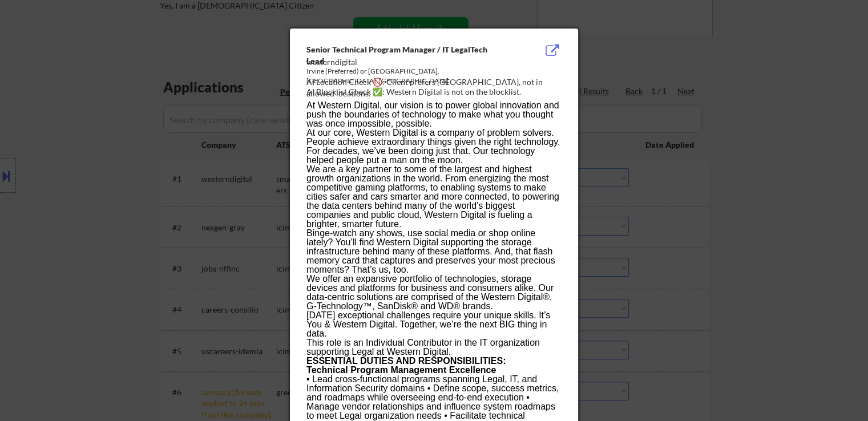 This screenshot has width=868, height=421. Describe the element at coordinates (406, 360) in the screenshot. I see `strong: ESSENTIAL DUTIES AND RESPONSIBILITIES:` at that location.